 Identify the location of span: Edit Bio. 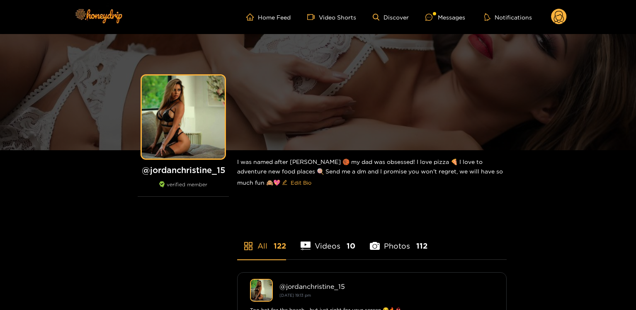
(301, 182).